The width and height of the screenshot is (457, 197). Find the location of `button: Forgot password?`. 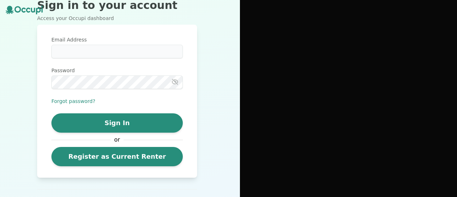

button: Forgot password? is located at coordinates (73, 101).